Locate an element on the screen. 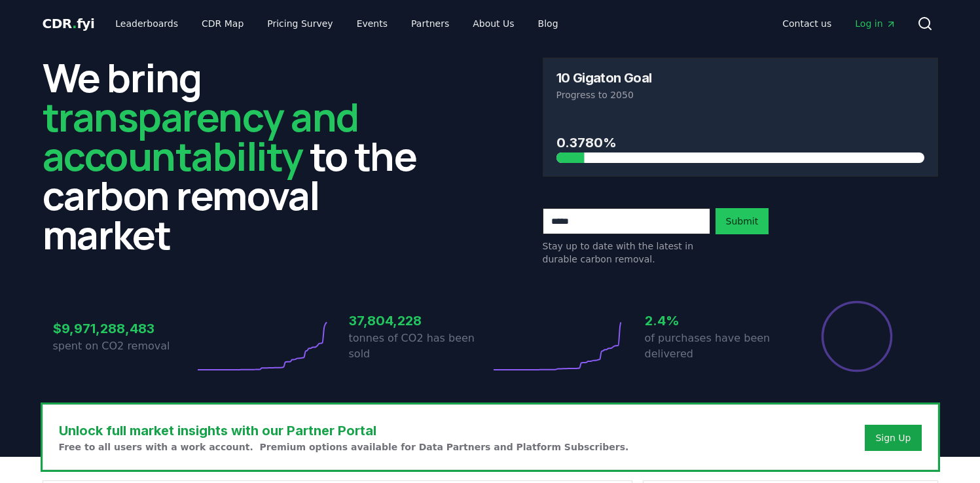  h3: 0.3780% is located at coordinates (741, 143).